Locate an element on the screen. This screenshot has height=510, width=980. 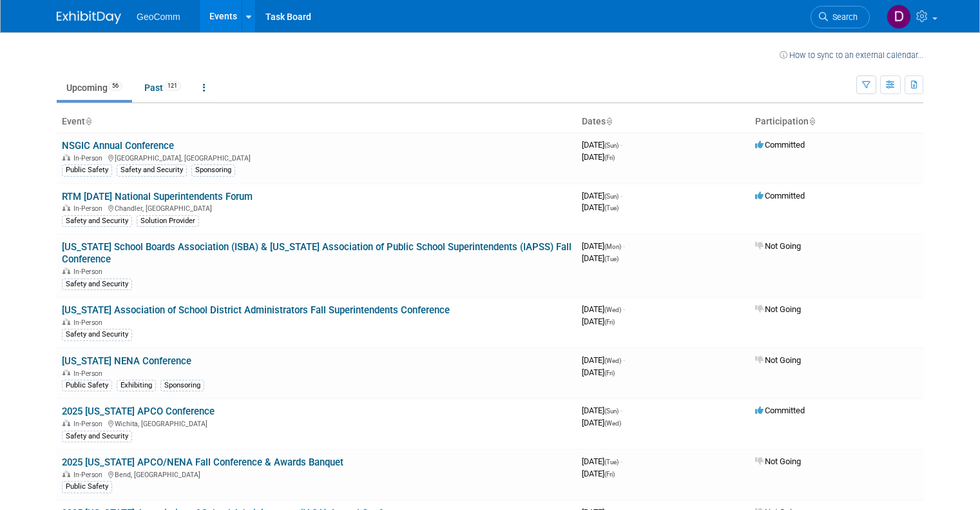
a: Upcoming56 is located at coordinates (94, 88).